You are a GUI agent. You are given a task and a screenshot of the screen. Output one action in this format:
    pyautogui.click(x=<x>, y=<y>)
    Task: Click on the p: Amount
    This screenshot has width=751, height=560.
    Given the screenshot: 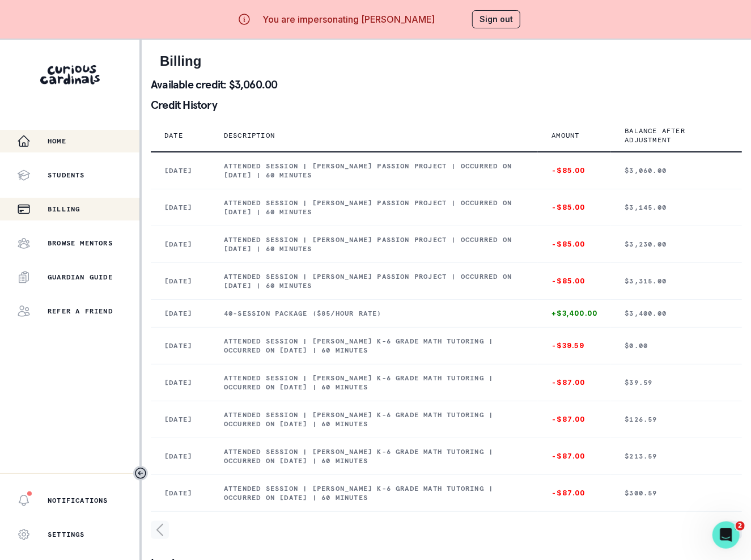 What is the action you would take?
    pyautogui.click(x=566, y=136)
    